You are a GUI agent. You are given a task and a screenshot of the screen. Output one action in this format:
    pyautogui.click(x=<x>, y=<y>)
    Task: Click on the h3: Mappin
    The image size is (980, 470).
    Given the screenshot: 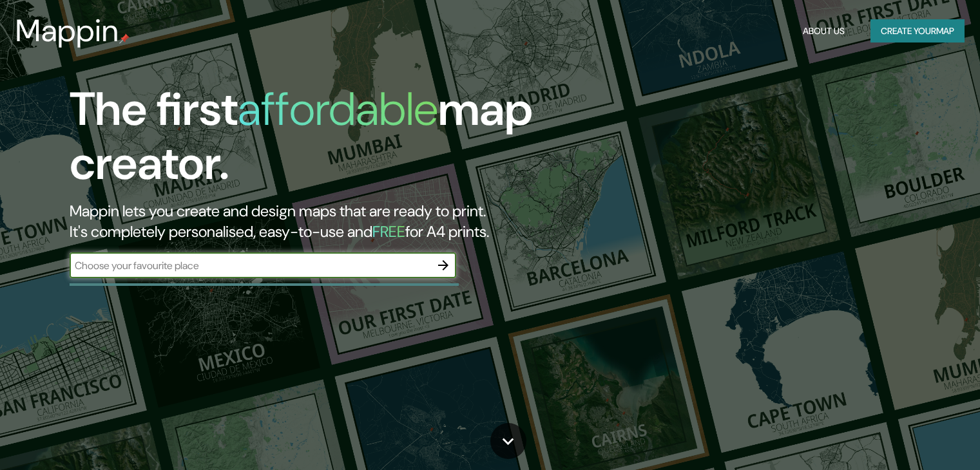 What is the action you would take?
    pyautogui.click(x=67, y=31)
    